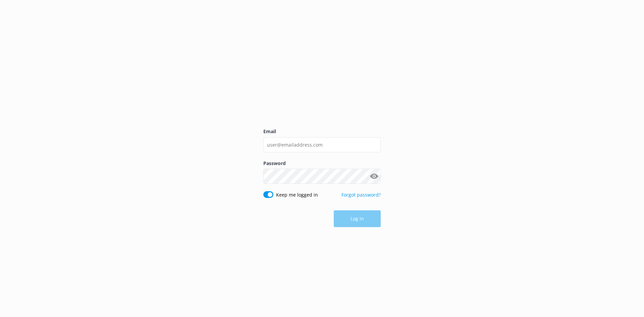 Image resolution: width=644 pixels, height=317 pixels. I want to click on label: Password, so click(322, 163).